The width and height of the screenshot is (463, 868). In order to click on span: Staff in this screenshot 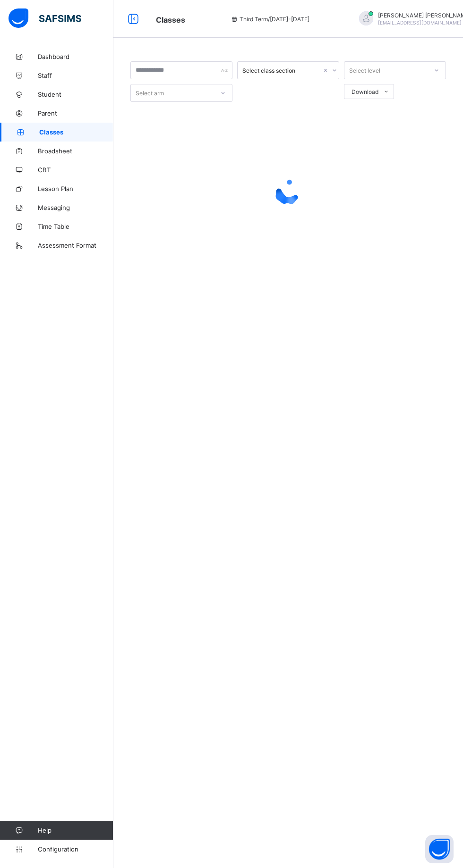, I will do `click(76, 76)`.